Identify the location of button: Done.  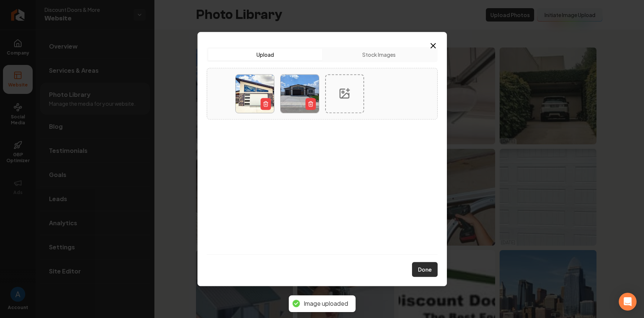
(425, 269).